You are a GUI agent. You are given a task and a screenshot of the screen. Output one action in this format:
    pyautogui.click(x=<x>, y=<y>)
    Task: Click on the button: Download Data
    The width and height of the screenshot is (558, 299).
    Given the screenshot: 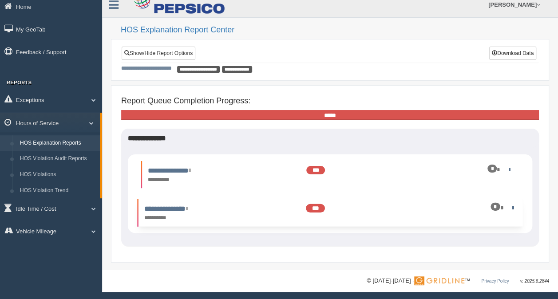 What is the action you would take?
    pyautogui.click(x=513, y=53)
    